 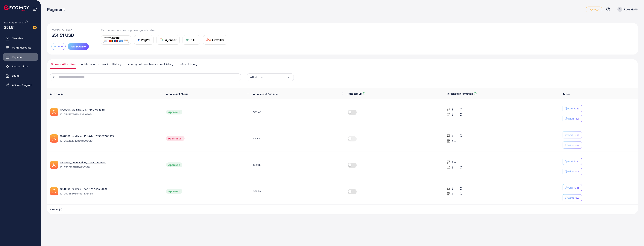 I want to click on span: Ad Account Balance, so click(x=265, y=94).